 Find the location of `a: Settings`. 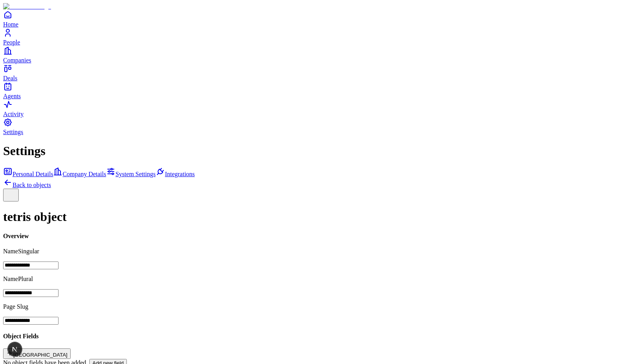

a: Settings is located at coordinates (312, 126).